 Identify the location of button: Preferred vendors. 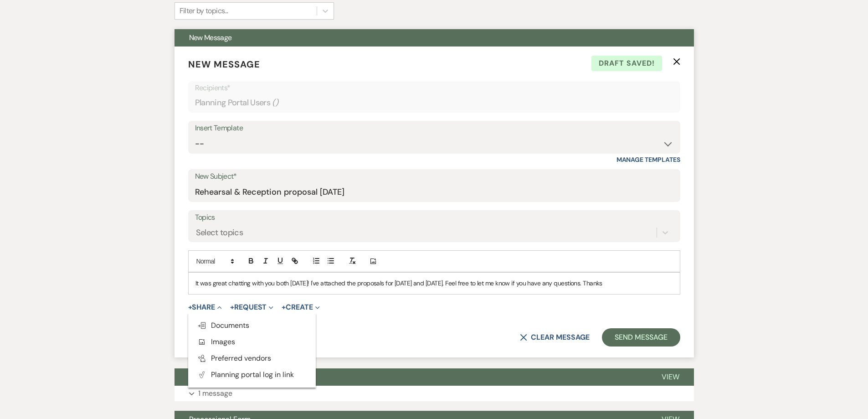
(252, 359).